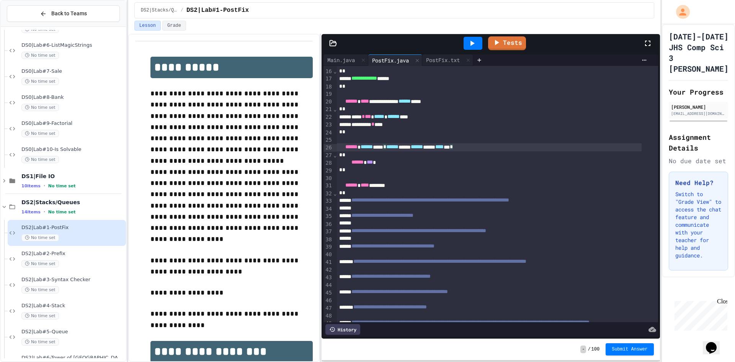 This screenshot has width=735, height=362. I want to click on span: DS2|Lab#4-Stack, so click(73, 306).